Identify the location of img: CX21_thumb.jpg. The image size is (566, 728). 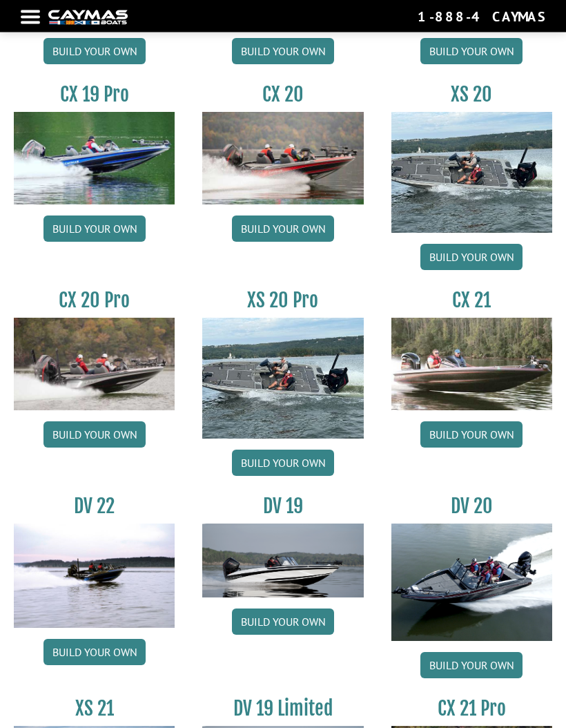
(471, 365).